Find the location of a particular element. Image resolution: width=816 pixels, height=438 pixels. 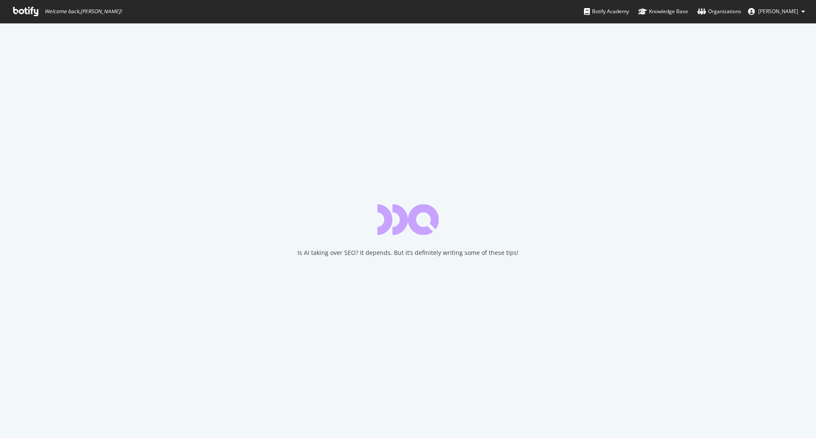

div: Organizations is located at coordinates (719, 11).